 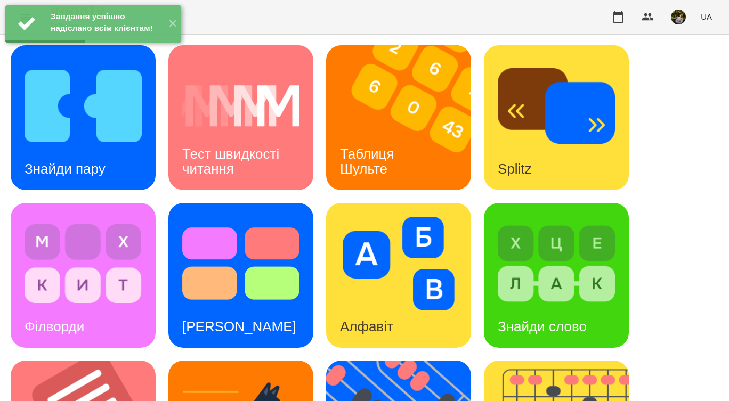 I want to click on img: Тест швидкості читання, so click(x=241, y=106).